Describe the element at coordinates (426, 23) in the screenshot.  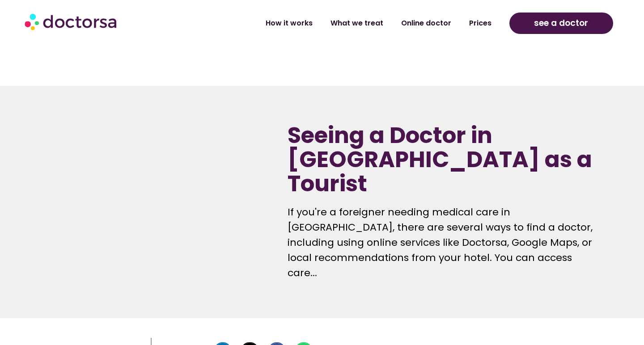
I see `a: Online doctor` at that location.